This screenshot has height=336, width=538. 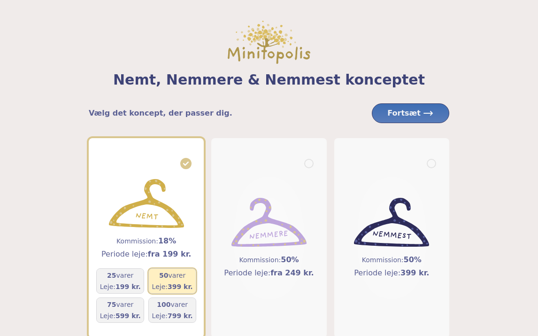 What do you see at coordinates (111, 304) in the screenshot?
I see `span: 75` at bounding box center [111, 304].